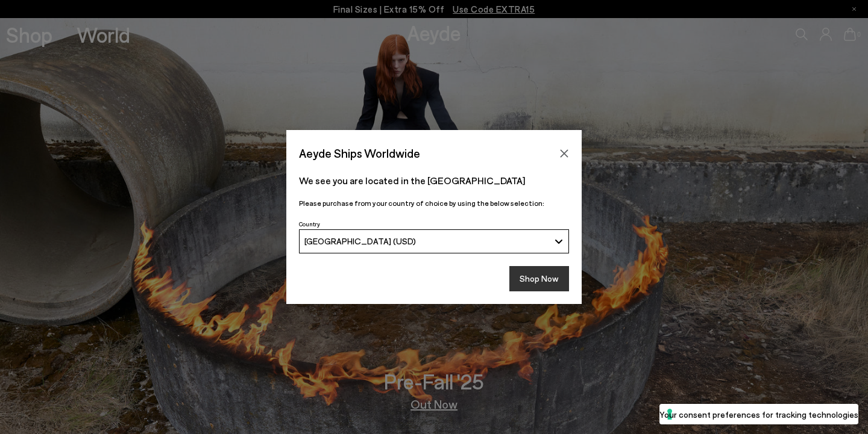 This screenshot has height=434, width=868. What do you see at coordinates (360, 153) in the screenshot?
I see `span: Aeyde Ships Worldwide` at bounding box center [360, 153].